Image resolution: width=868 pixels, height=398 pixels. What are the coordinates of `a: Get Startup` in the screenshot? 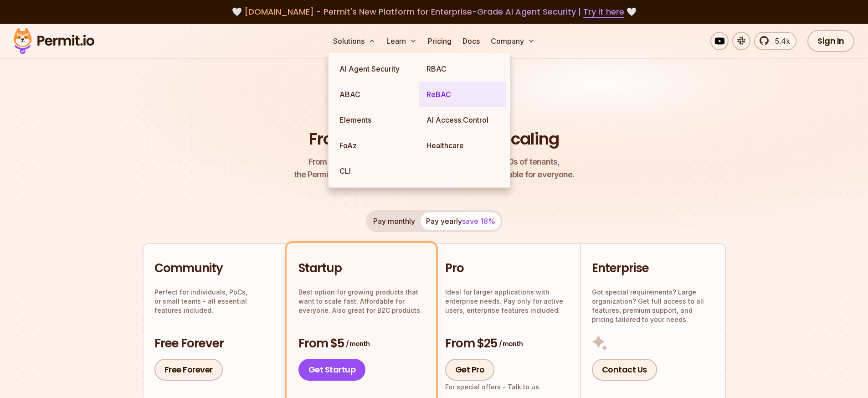 It's located at (332, 370).